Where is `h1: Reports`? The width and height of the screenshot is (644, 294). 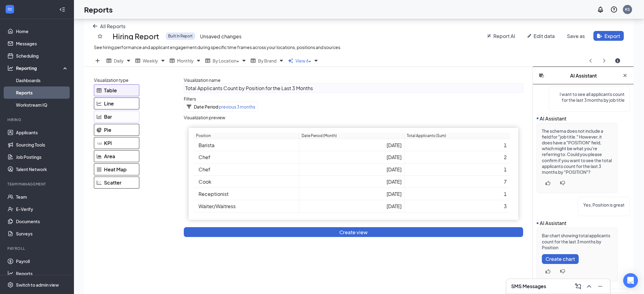
h1: Reports is located at coordinates (98, 9).